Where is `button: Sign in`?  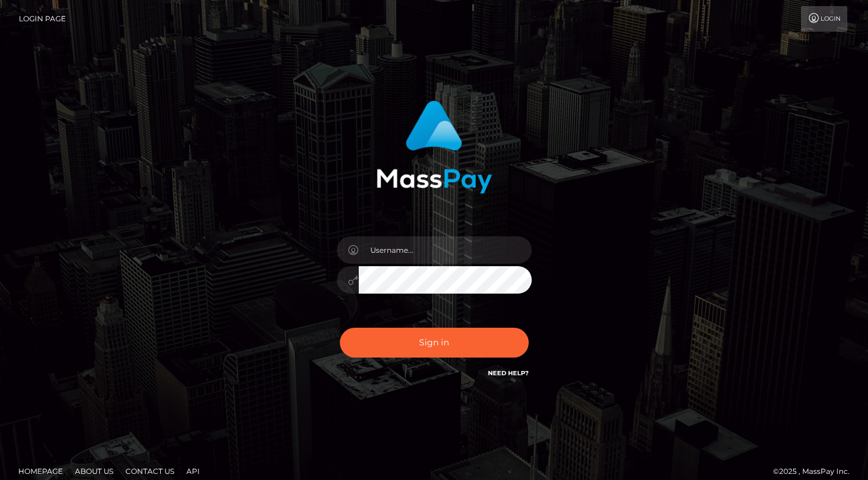
button: Sign in is located at coordinates (434, 342).